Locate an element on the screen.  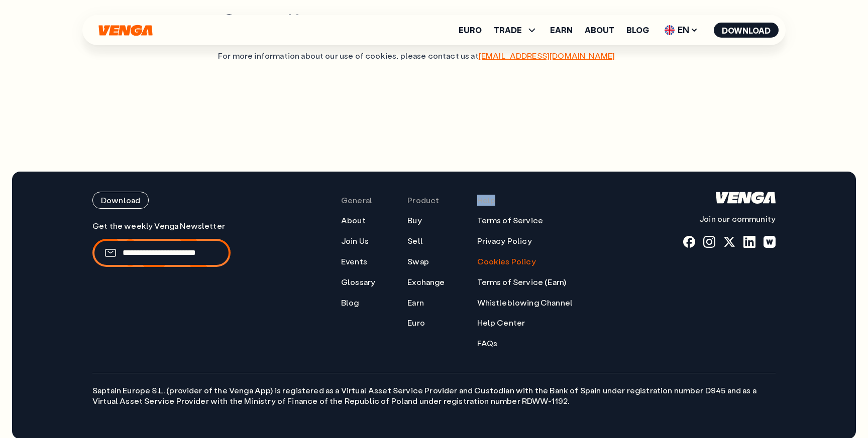
a: Cookies Policy is located at coordinates (506, 262).